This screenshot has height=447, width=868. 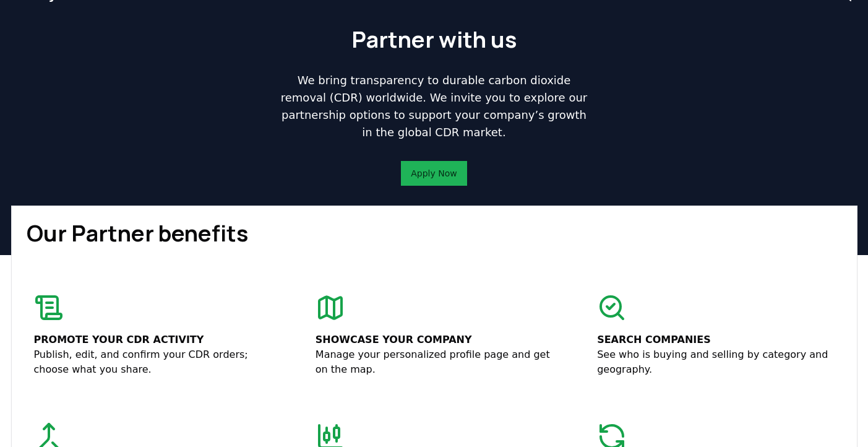 What do you see at coordinates (152, 340) in the screenshot?
I see `p: Promote your CDR activity` at bounding box center [152, 340].